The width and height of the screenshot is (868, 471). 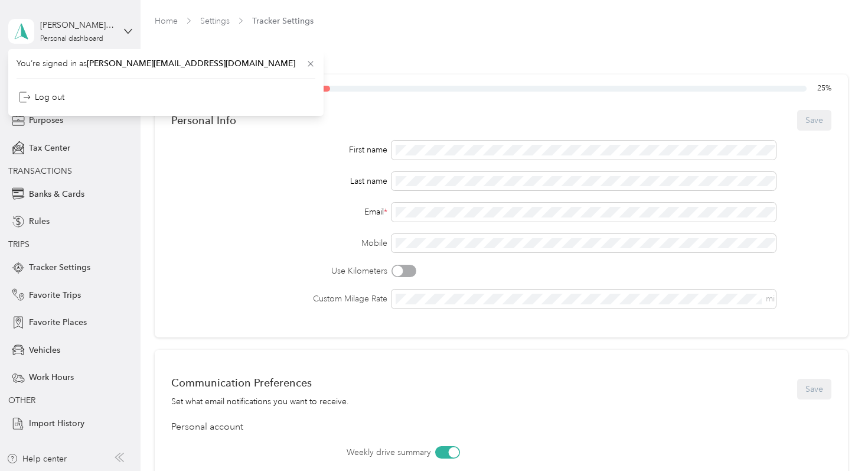 What do you see at coordinates (500, 427) in the screenshot?
I see `div: Personal account` at bounding box center [500, 427].